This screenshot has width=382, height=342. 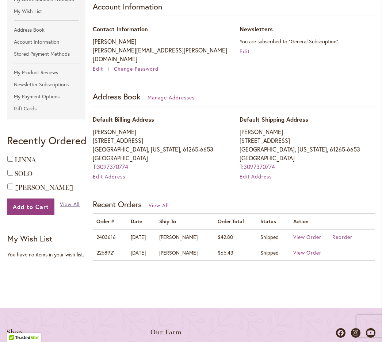 What do you see at coordinates (23, 174) in the screenshot?
I see `a: SOLO` at bounding box center [23, 174].